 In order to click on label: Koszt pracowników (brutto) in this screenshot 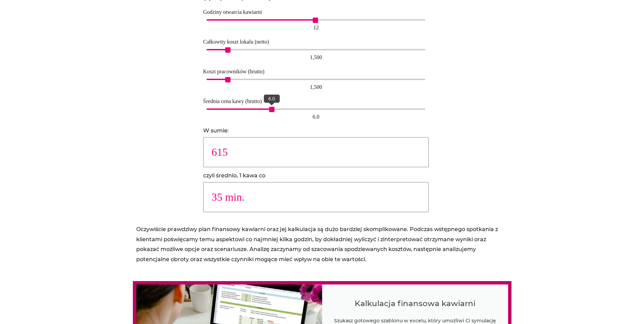, I will do `click(233, 71)`.